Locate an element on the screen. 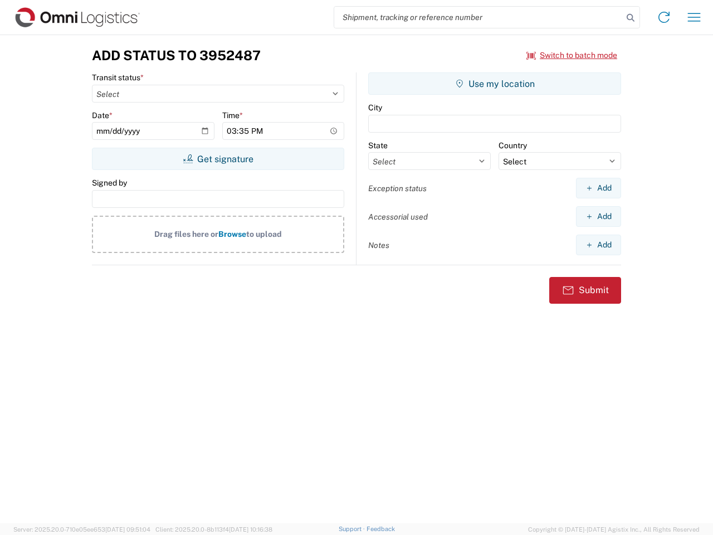 This screenshot has height=535, width=713. label: Exception status is located at coordinates (397, 188).